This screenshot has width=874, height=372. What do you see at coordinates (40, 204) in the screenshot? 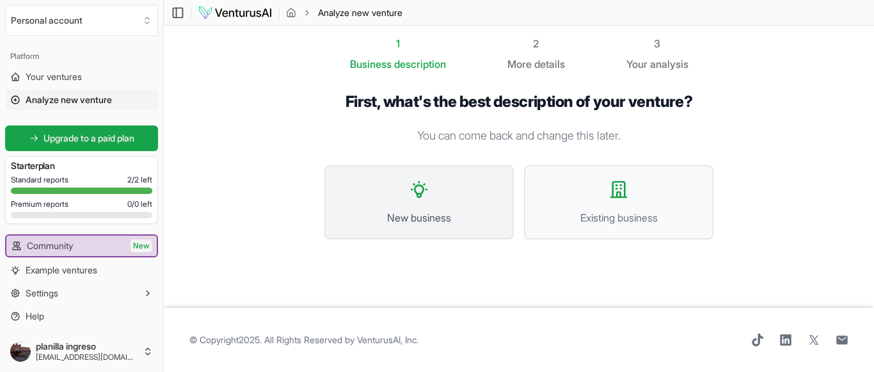
I see `span: Premium reports` at bounding box center [40, 204].